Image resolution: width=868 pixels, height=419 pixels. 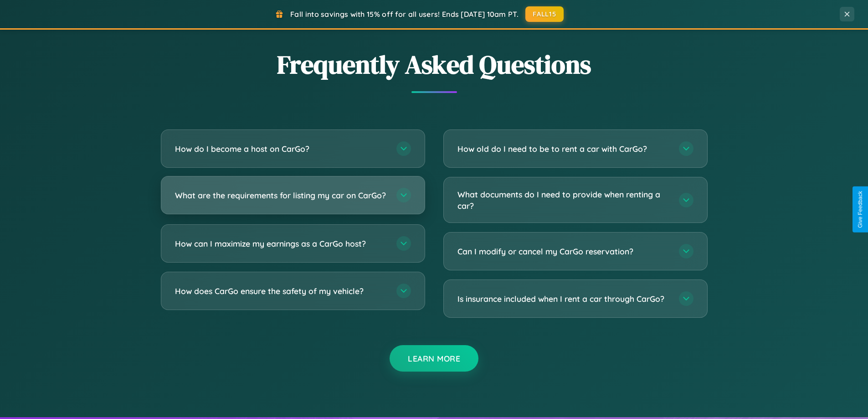 I want to click on button: Learn More, so click(x=434, y=358).